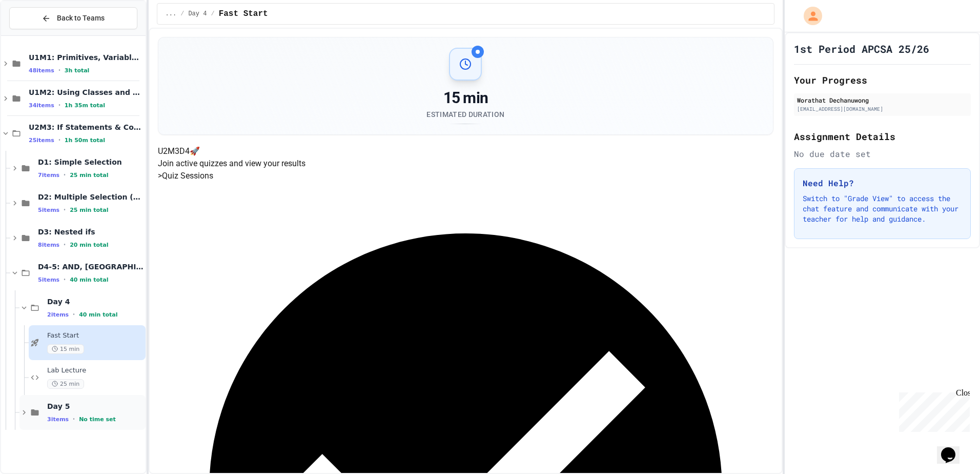 The image size is (980, 474). Describe the element at coordinates (86, 58) in the screenshot. I see `span: U1M1: Primitives, Variables, Basic I/O` at that location.